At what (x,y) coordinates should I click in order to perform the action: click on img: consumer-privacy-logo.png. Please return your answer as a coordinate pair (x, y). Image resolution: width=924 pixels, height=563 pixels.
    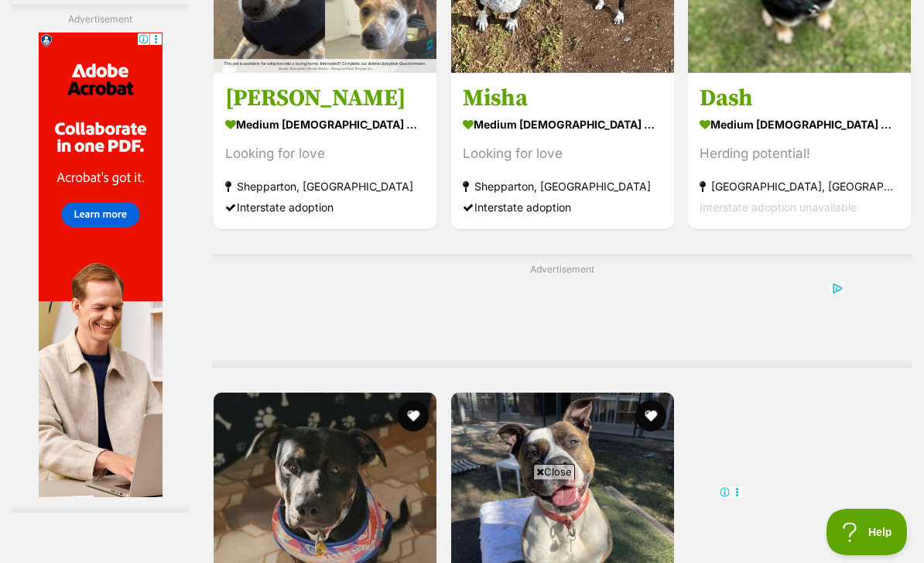
    Looking at the image, I should click on (8, 8).